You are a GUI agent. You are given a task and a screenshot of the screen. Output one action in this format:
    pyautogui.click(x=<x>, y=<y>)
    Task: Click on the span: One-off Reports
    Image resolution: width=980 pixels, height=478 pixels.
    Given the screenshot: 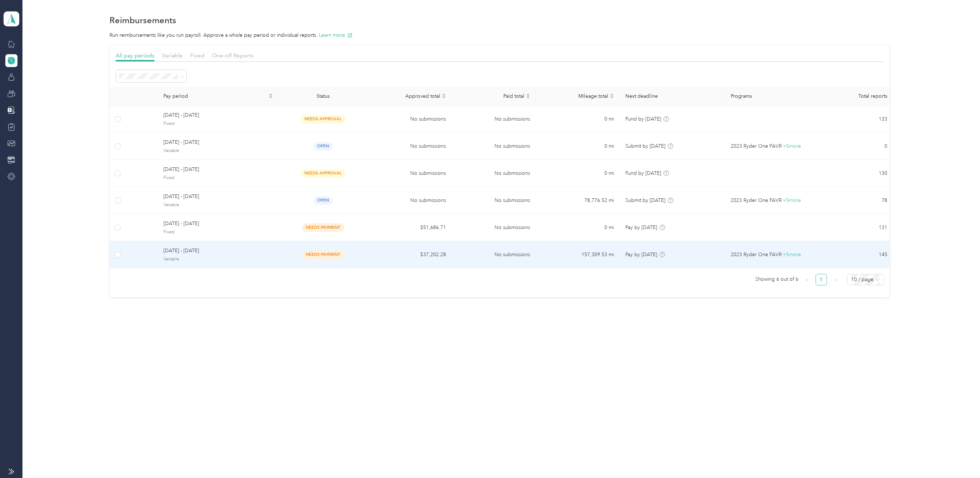 What is the action you would take?
    pyautogui.click(x=232, y=56)
    